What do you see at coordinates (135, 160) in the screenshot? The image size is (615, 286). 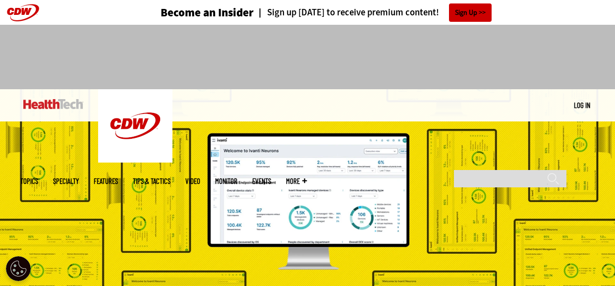 I see `a: CDW` at bounding box center [135, 160].